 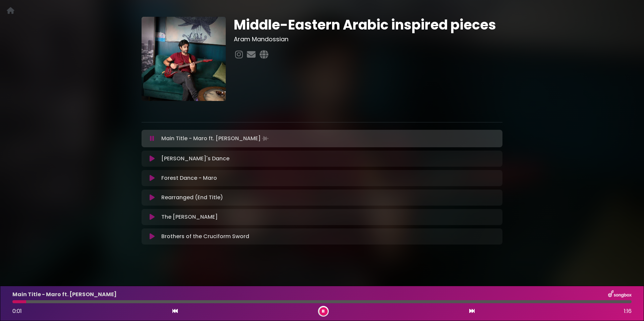 I want to click on h3: Aram Mandossian, so click(x=368, y=39).